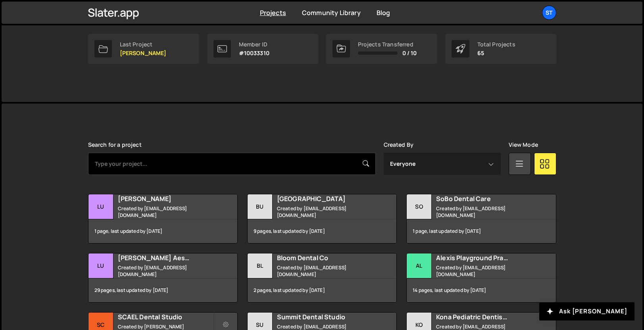 The width and height of the screenshot is (644, 330). Describe the element at coordinates (254, 45) in the screenshot. I see `div: Member ID` at that location.